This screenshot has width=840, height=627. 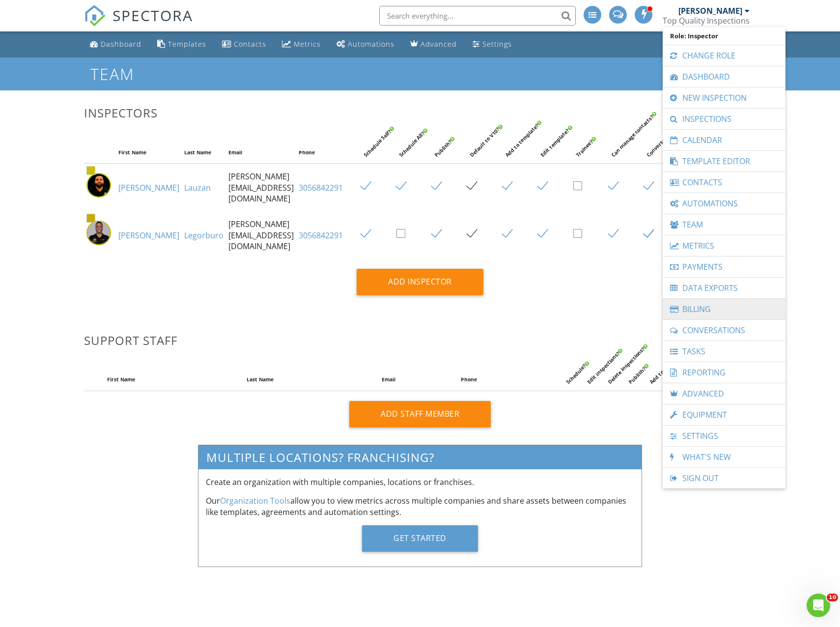 What do you see at coordinates (420, 414) in the screenshot?
I see `div: Add Staff Member` at bounding box center [420, 414].